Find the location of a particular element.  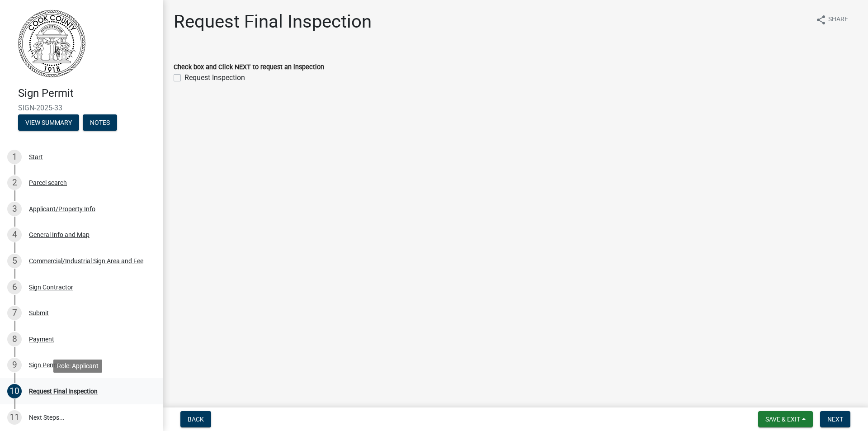

div: Sign Permit is located at coordinates (45, 365).